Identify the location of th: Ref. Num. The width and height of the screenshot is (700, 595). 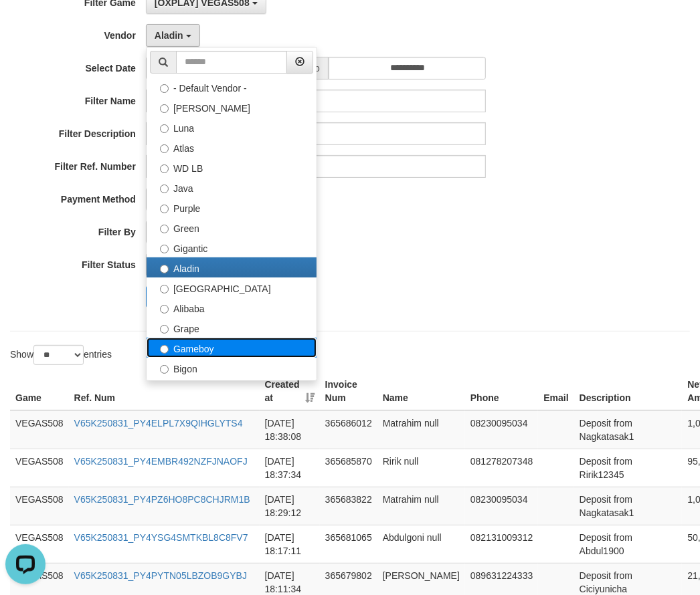
(164, 392).